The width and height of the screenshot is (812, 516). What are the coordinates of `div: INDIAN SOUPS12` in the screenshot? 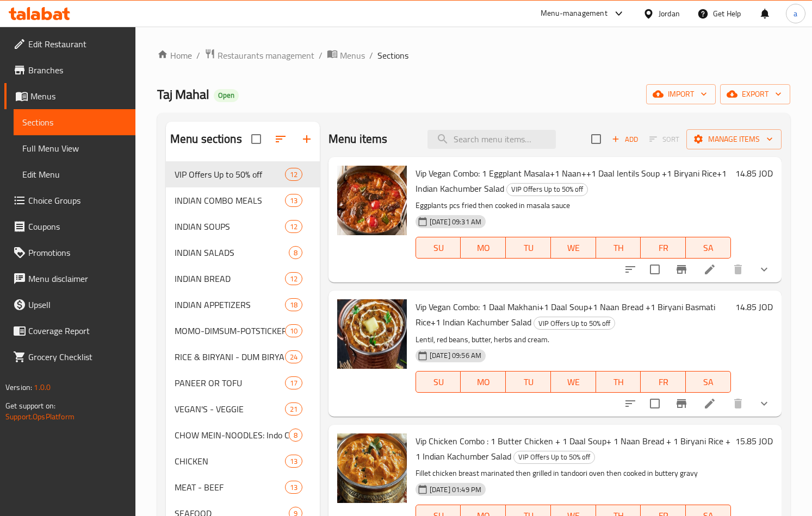 It's located at (242, 227).